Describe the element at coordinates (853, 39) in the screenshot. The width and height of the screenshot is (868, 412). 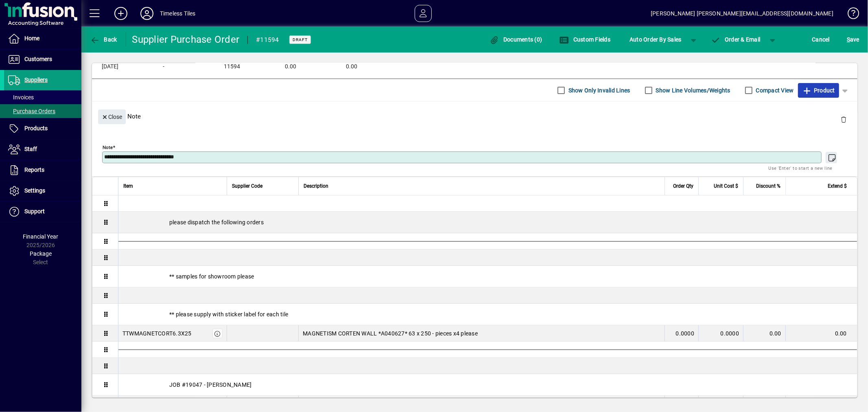
I see `span: ave` at that location.